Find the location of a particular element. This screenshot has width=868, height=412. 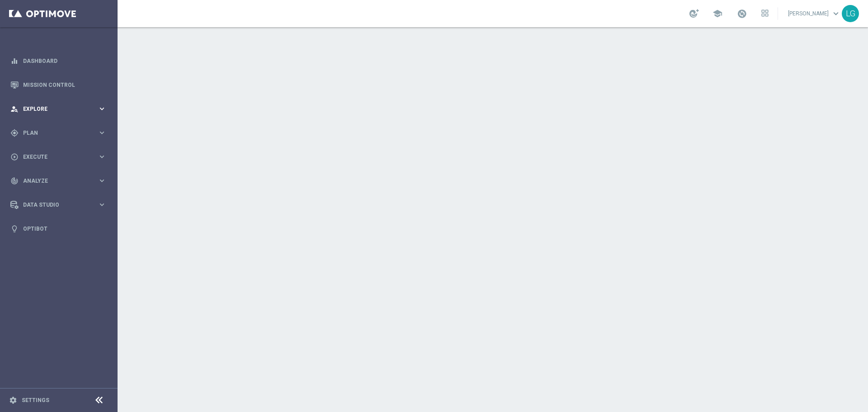

div: person_search Explore keyboard_arrow_right is located at coordinates (58, 109).